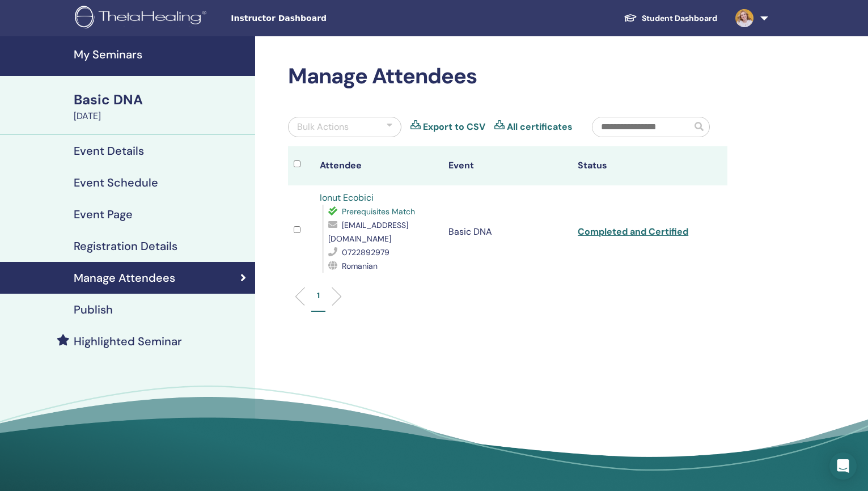 The image size is (868, 491). Describe the element at coordinates (540, 127) in the screenshot. I see `a: All certificates` at that location.